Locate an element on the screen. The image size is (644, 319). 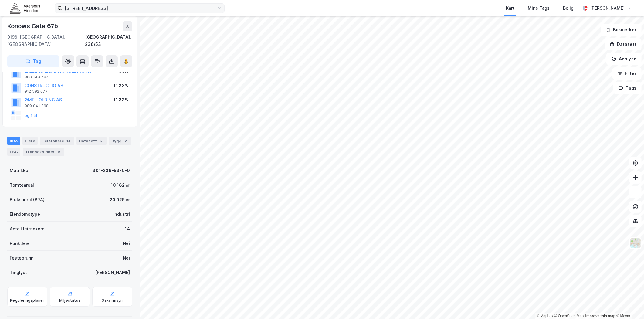
div: Kontrollprogram for chat is located at coordinates (629, 304).